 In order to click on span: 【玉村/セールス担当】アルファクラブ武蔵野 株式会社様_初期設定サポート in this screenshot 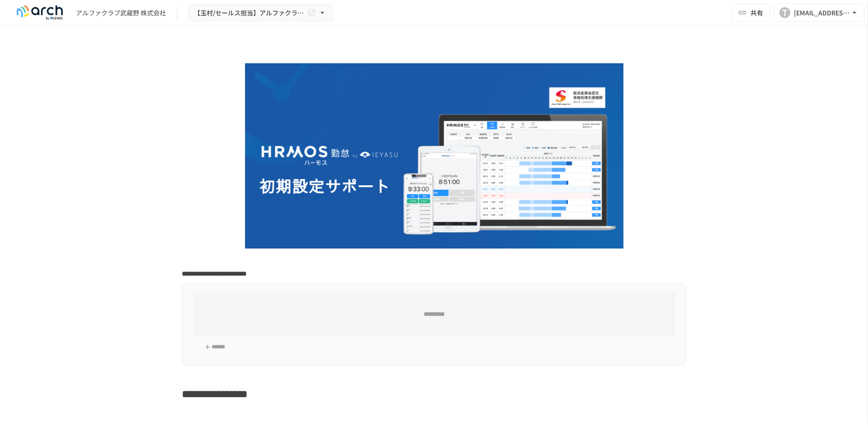, I will do `click(250, 13)`.